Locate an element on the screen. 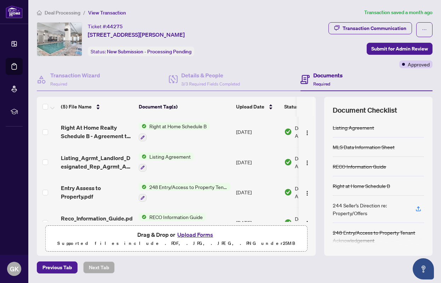 The width and height of the screenshot is (441, 283). th: Status is located at coordinates (311, 107).